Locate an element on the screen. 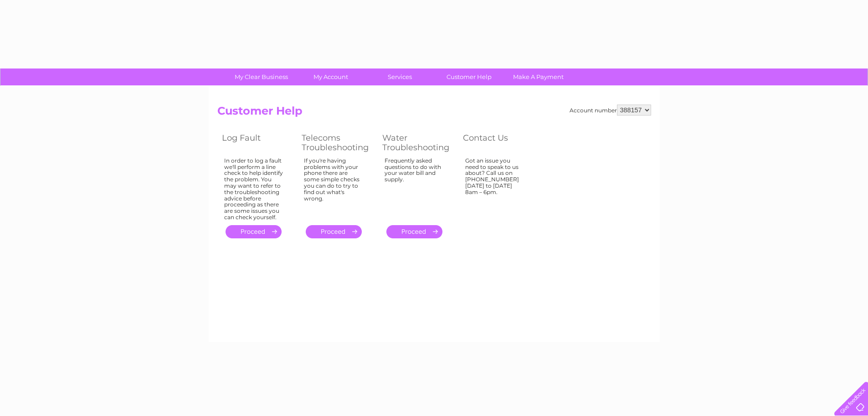 The image size is (868, 416). div: Account number is located at coordinates (610, 110).